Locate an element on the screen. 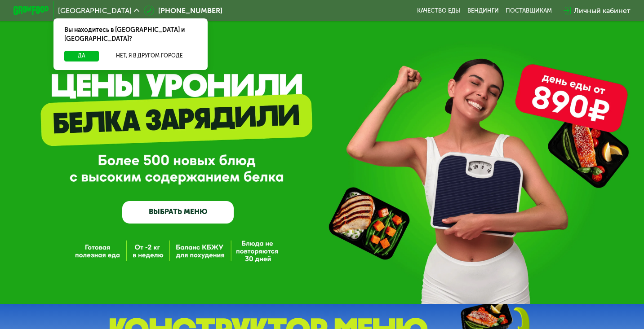  div: поставщикам is located at coordinates (529, 11).